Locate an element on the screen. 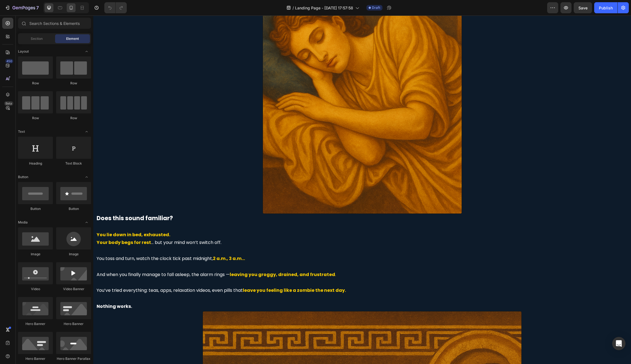 The image size is (631, 364). span: Section is located at coordinates (36, 39).